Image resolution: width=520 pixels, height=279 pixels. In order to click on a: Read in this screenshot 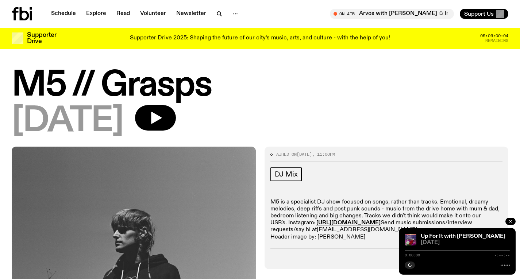, I will do `click(123, 14)`.